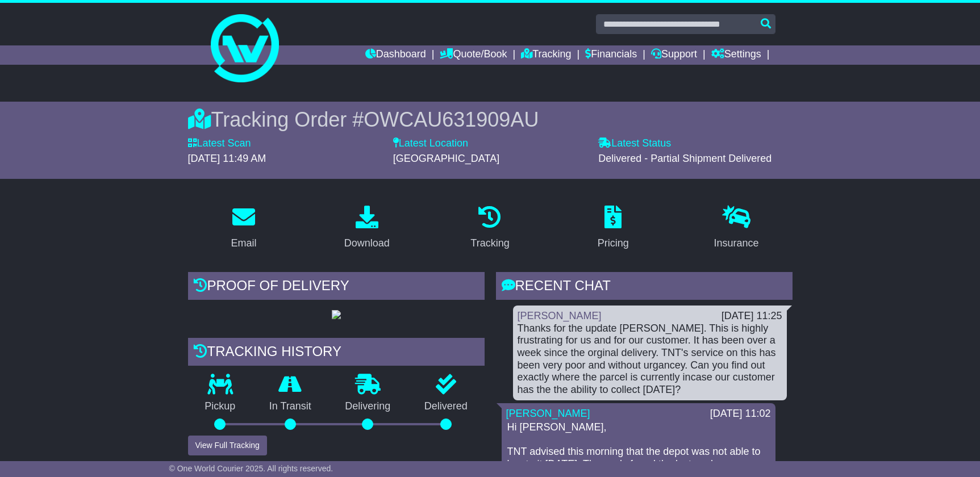 This screenshot has height=477, width=980. What do you see at coordinates (684, 159) in the screenshot?
I see `span: Delivered - Partial Shipment Delivered` at bounding box center [684, 159].